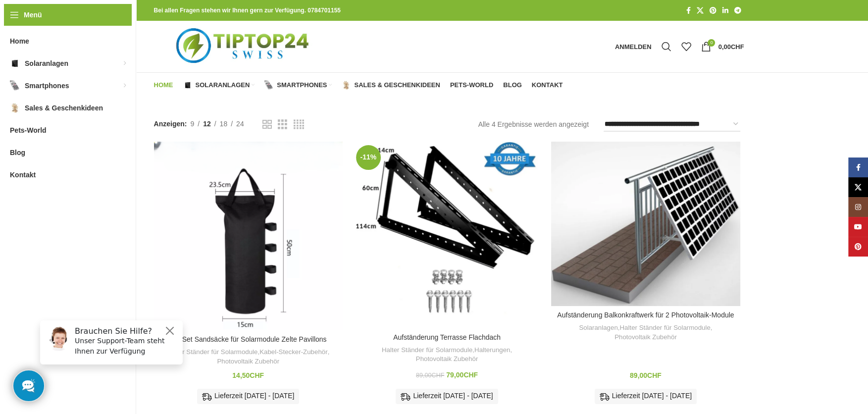  Describe the element at coordinates (293, 352) in the screenshot. I see `a: Kabel-Stecker-Zubehör` at that location.